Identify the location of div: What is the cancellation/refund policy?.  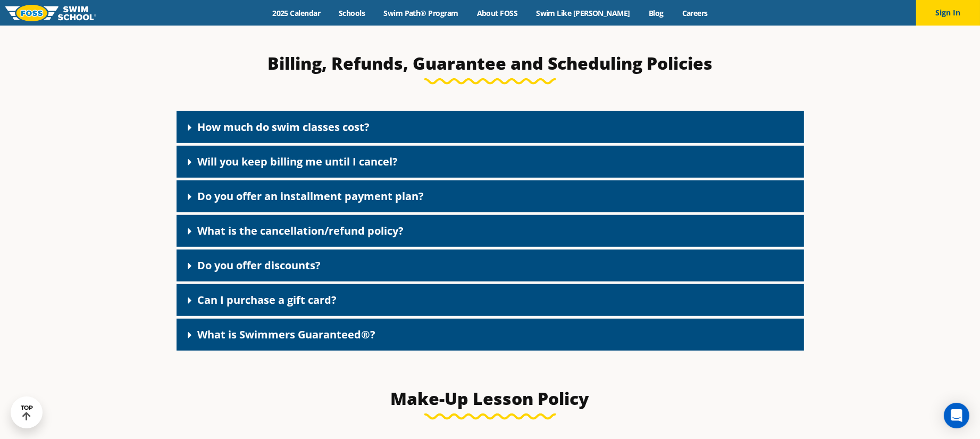
(491, 231).